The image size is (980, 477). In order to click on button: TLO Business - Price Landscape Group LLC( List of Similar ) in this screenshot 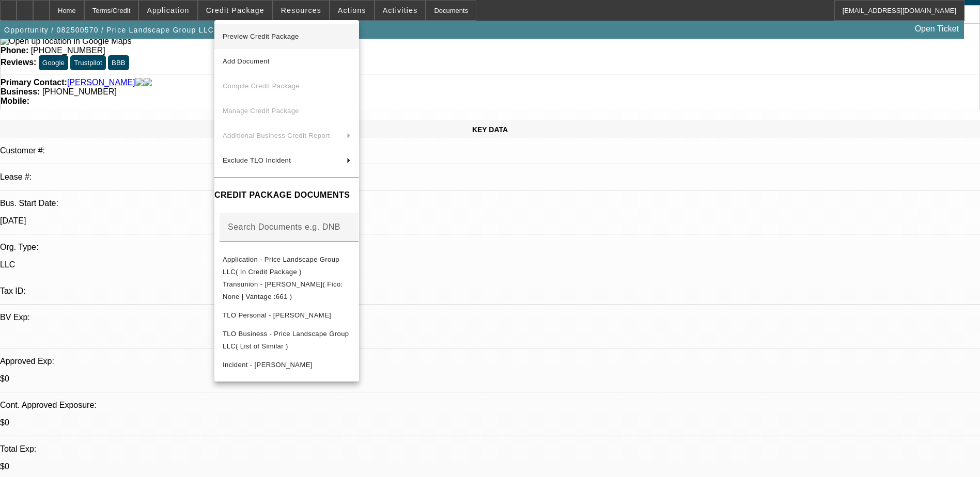, I will do `click(286, 340)`.